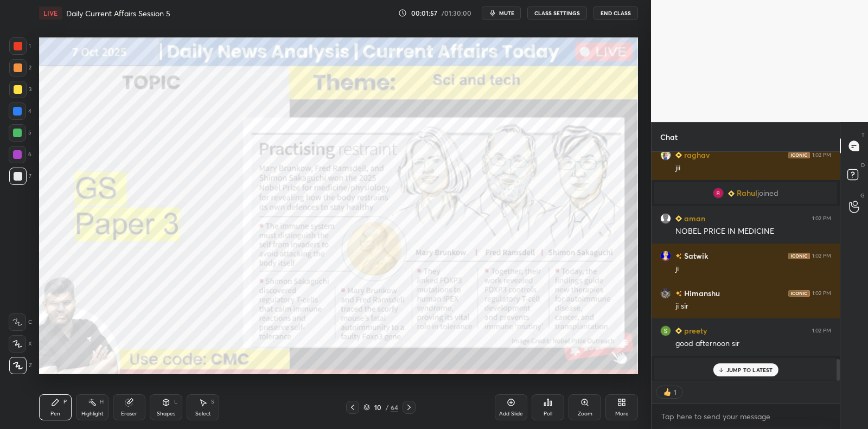 Image resolution: width=868 pixels, height=429 pixels. I want to click on div: 7, so click(20, 176).